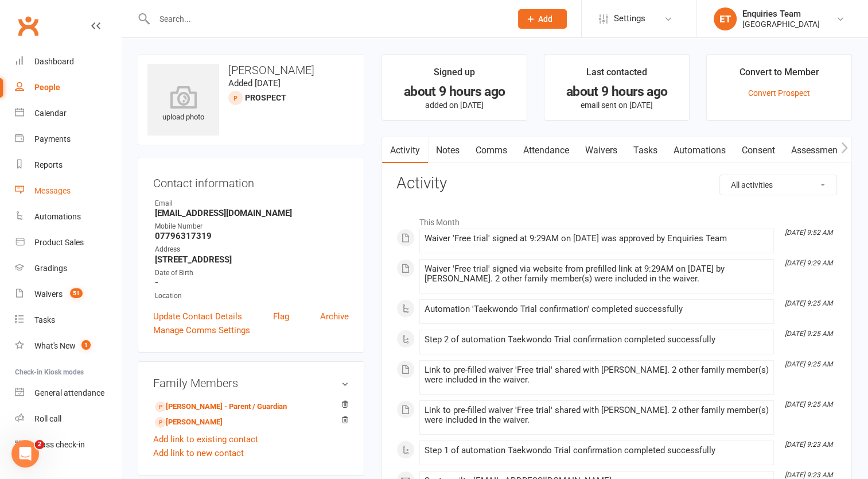  Describe the element at coordinates (39, 444) in the screenshot. I see `span: 2` at that location.